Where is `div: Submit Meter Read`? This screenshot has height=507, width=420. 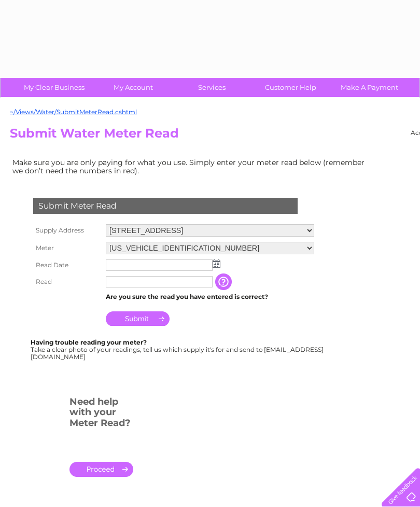
div: Submit Meter Read is located at coordinates (166, 206).